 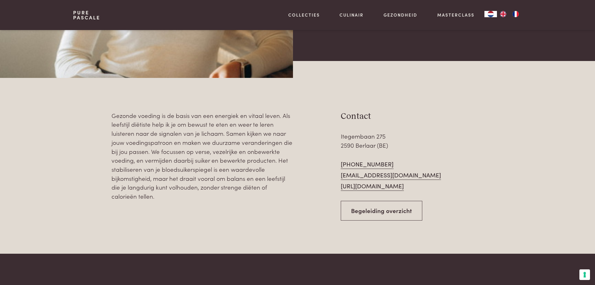 I want to click on p: Gezonde voeding is de basis van een energiek en vitaal leven. Als leefstijl diëtiste help ik je o..., so click(x=202, y=156).